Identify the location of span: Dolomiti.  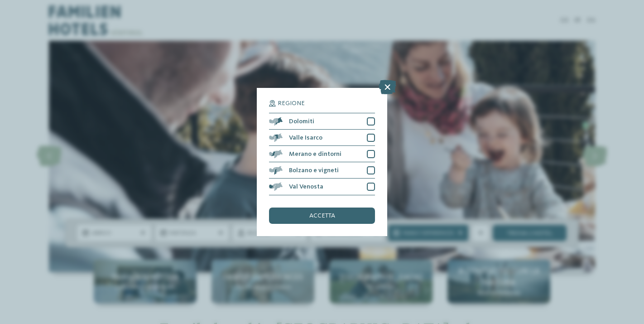
(302, 122).